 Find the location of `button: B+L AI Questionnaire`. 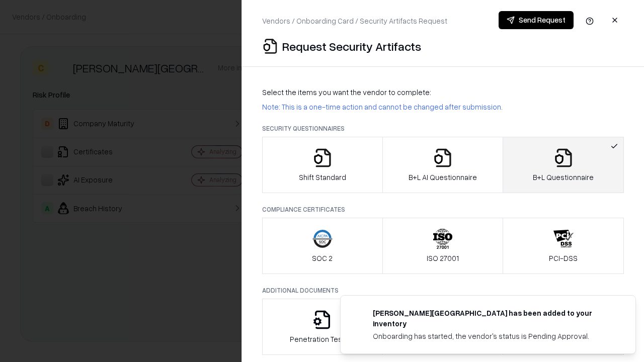

button: B+L AI Questionnaire is located at coordinates (443, 165).